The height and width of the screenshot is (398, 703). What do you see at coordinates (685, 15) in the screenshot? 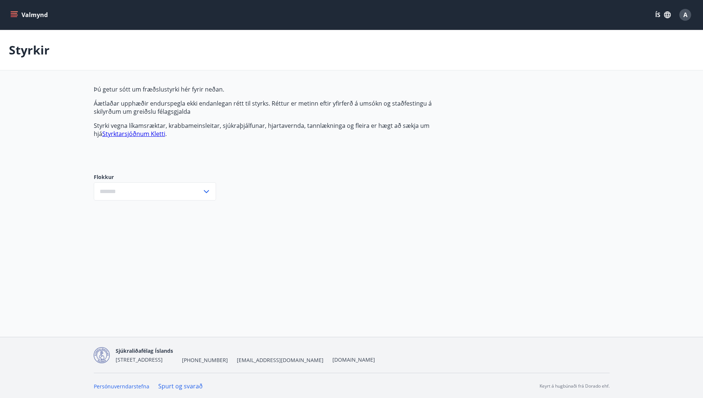
I see `span: A` at bounding box center [685, 15].